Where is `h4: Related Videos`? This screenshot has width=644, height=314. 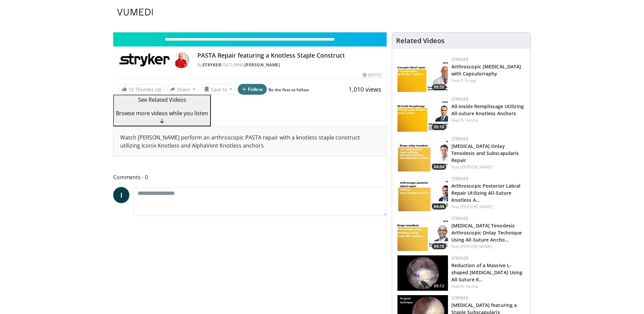 h4: Related Videos is located at coordinates (421, 41).